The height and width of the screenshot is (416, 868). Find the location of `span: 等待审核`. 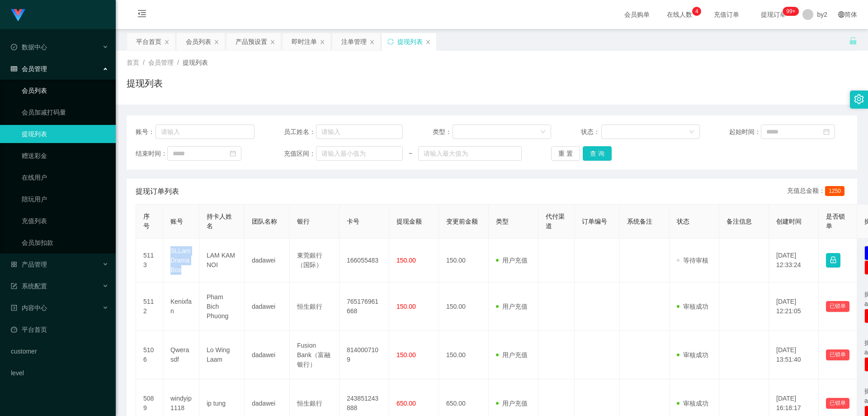

span: 等待审核 is located at coordinates (693, 260).